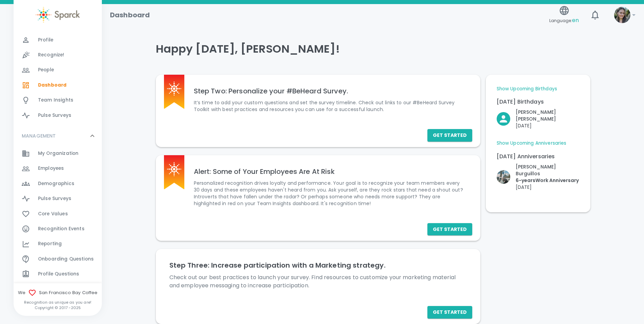 This screenshot has width=644, height=324. I want to click on a: Show Upcoming Birthdays, so click(527, 89).